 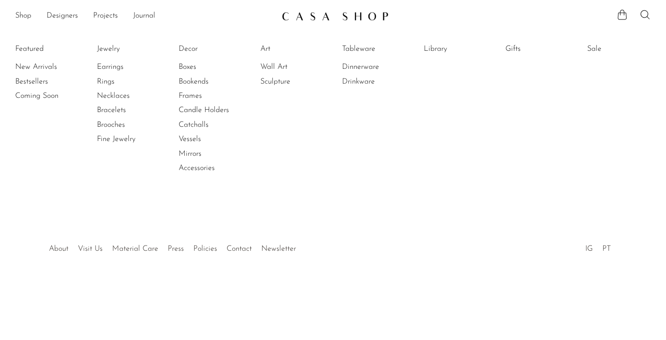 I want to click on ul: Sale, so click(x=623, y=51).